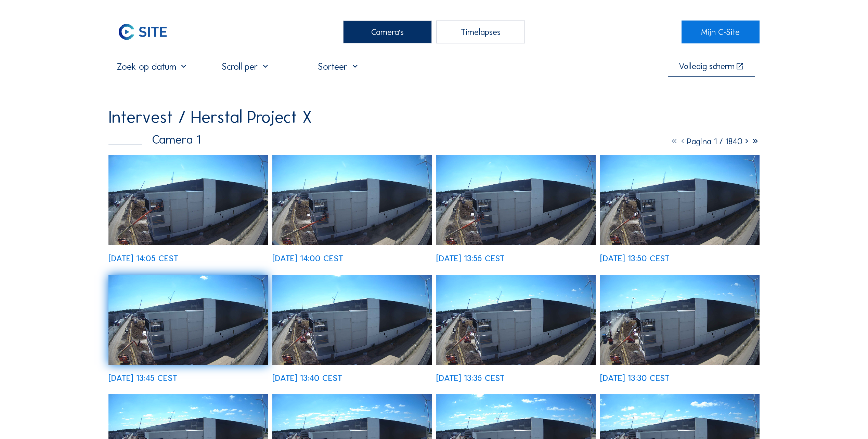 The height and width of the screenshot is (439, 868). I want to click on div: Intervest / Herstal Project X, so click(210, 117).